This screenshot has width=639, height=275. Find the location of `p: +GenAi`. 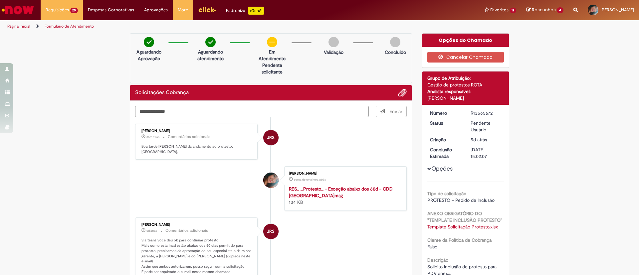

p: +GenAi is located at coordinates (256, 11).